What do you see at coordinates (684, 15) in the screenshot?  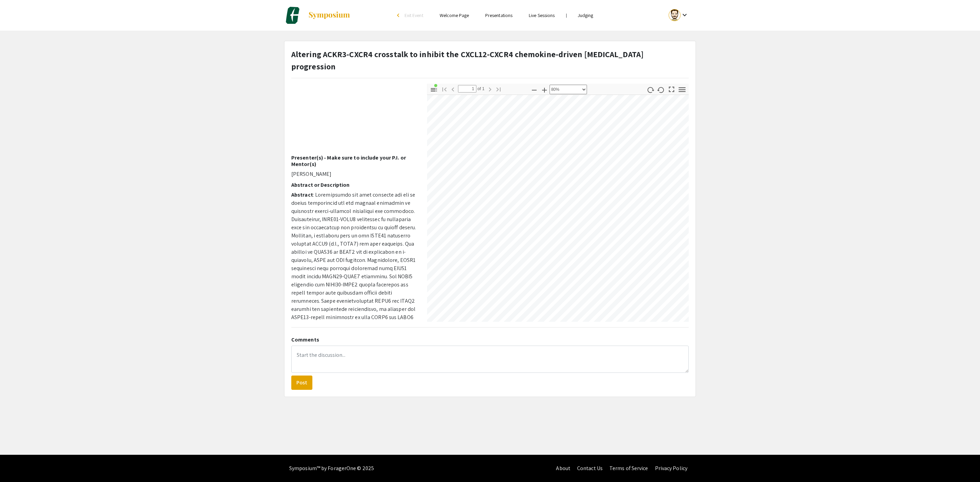 I see `mat-icon: Expand account dropdown` at bounding box center [684, 15].